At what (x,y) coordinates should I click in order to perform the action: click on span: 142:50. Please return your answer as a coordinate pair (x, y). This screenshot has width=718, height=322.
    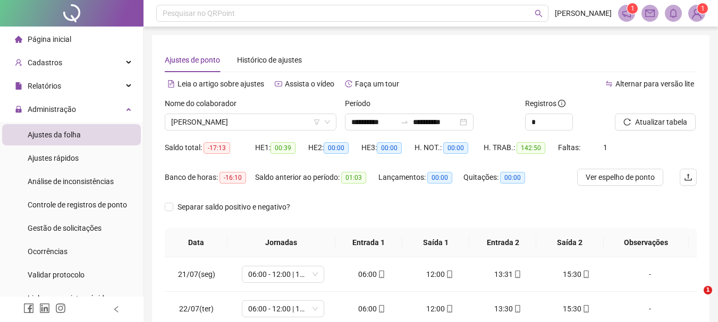
    Looking at the image, I should click on (531, 148).